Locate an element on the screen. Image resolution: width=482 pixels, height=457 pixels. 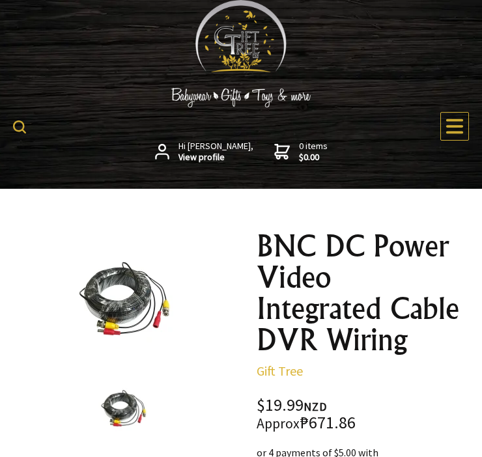
img: product search is located at coordinates (20, 127).